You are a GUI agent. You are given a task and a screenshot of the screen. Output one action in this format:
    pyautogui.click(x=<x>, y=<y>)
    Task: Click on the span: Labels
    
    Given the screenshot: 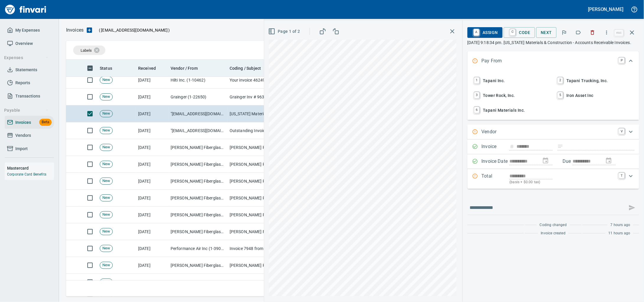 What is the action you would take?
    pyautogui.click(x=86, y=50)
    